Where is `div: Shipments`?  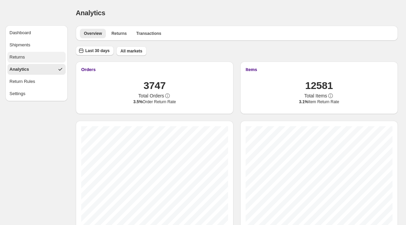
div: Shipments is located at coordinates (20, 45).